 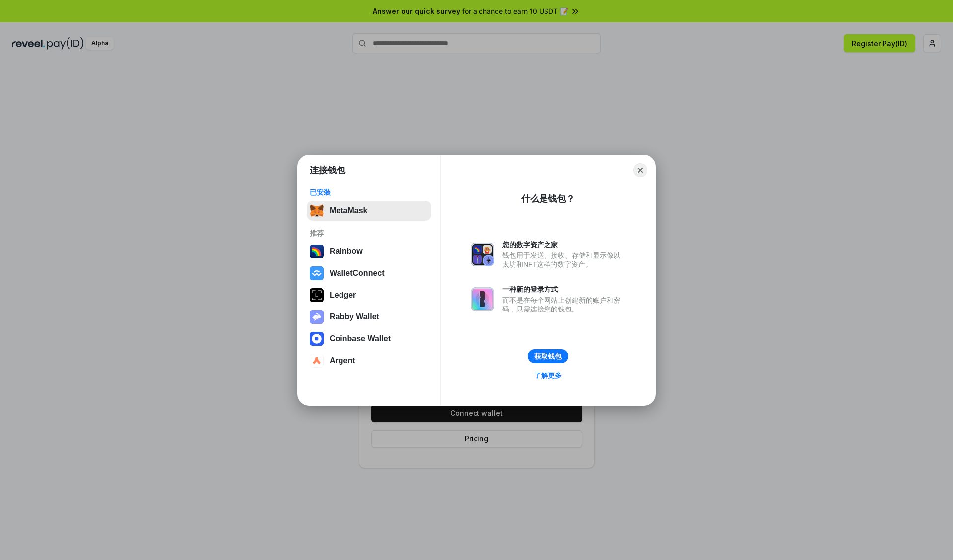 I want to click on button: Rabby Wallet, so click(x=368, y=317).